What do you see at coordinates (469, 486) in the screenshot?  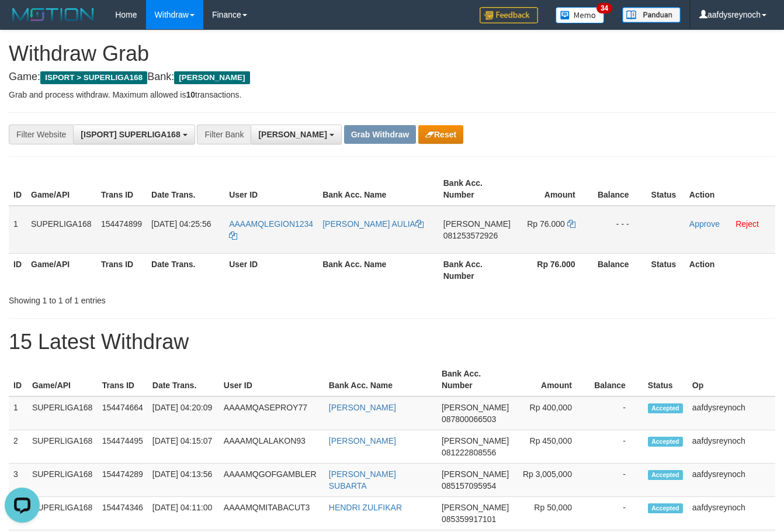 I see `span: Copy 085157095954 to clipboard` at bounding box center [469, 486].